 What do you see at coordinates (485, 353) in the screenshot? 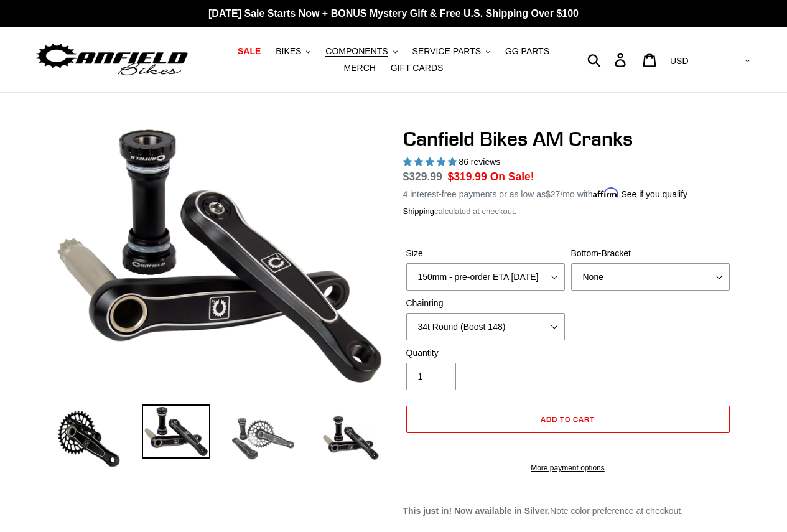
I see `label: Quantity` at bounding box center [485, 353].